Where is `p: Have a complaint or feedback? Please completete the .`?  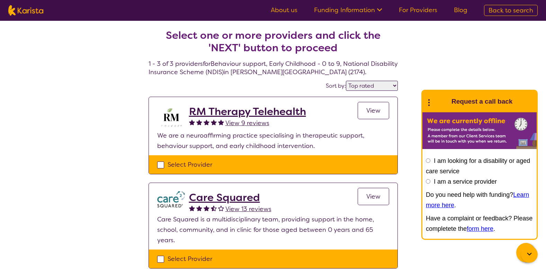
p: Have a complaint or feedback? Please completete the . is located at coordinates (480, 223).